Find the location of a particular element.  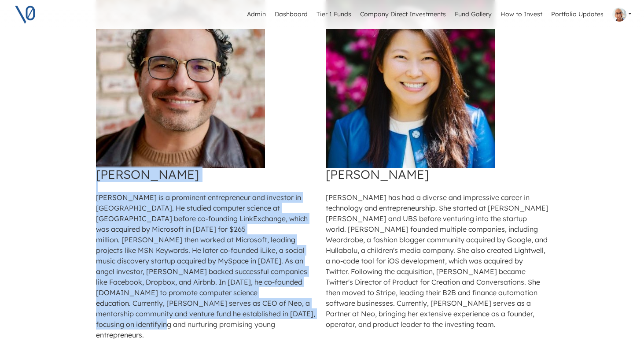

a: Tier 1 Funds is located at coordinates (334, 15).